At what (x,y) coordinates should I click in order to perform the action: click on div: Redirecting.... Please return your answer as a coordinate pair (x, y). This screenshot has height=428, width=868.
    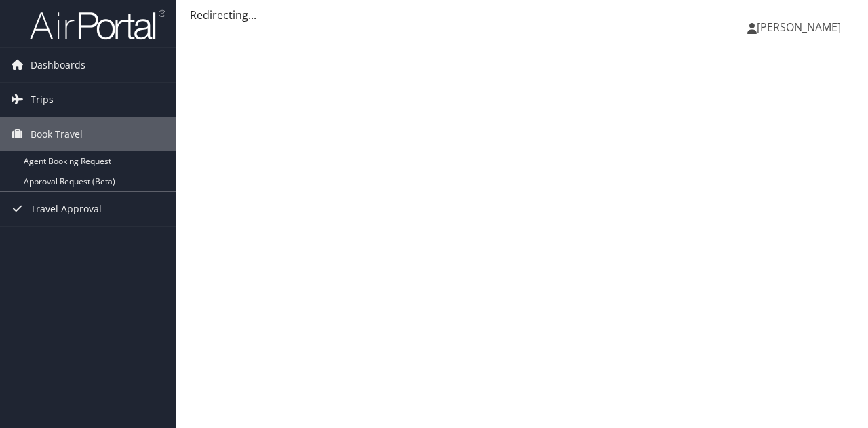
    Looking at the image, I should click on (522, 15).